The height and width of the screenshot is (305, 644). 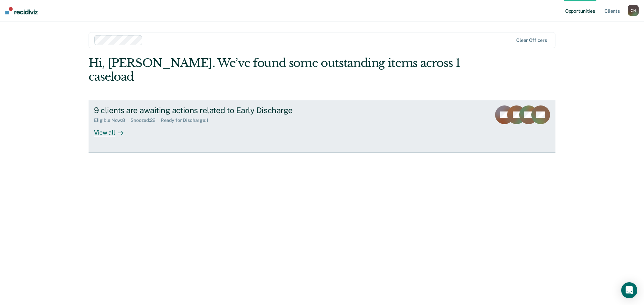 What do you see at coordinates (633, 10) in the screenshot?
I see `button: CN` at bounding box center [633, 10].